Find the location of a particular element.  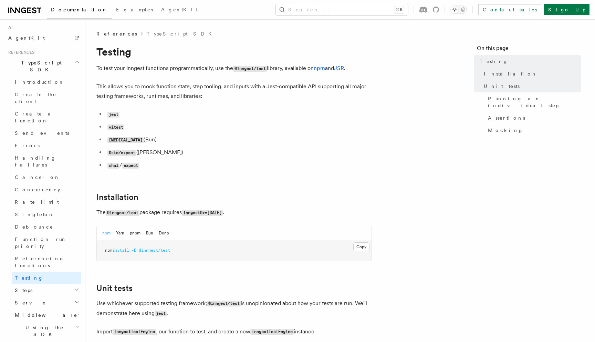

button: pnpm is located at coordinates (135, 233).